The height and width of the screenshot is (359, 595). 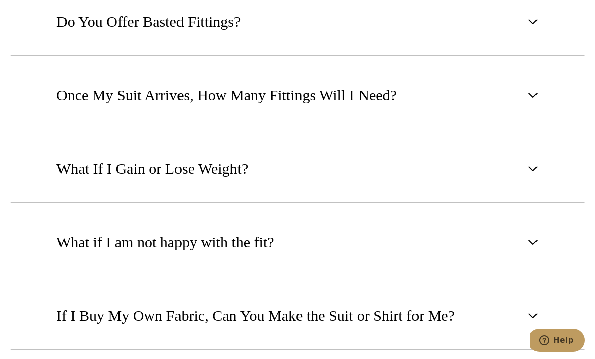 I want to click on span: Once My Suit Arrives, How Many Fittings Will I Need?, so click(x=226, y=95).